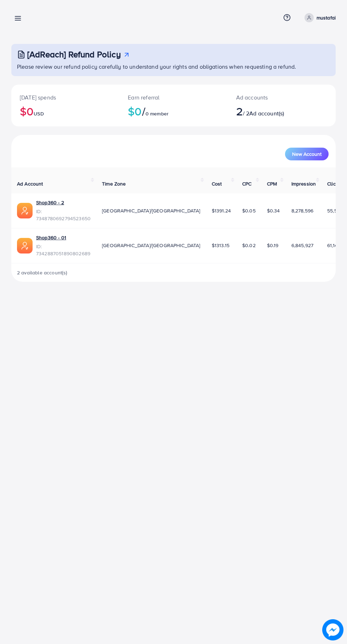 The width and height of the screenshot is (347, 644). I want to click on button: New Account, so click(306, 154).